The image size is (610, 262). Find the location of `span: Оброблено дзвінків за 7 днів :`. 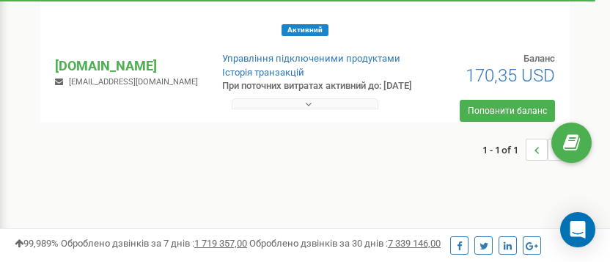

span: Оброблено дзвінків за 7 днів : is located at coordinates (154, 243).